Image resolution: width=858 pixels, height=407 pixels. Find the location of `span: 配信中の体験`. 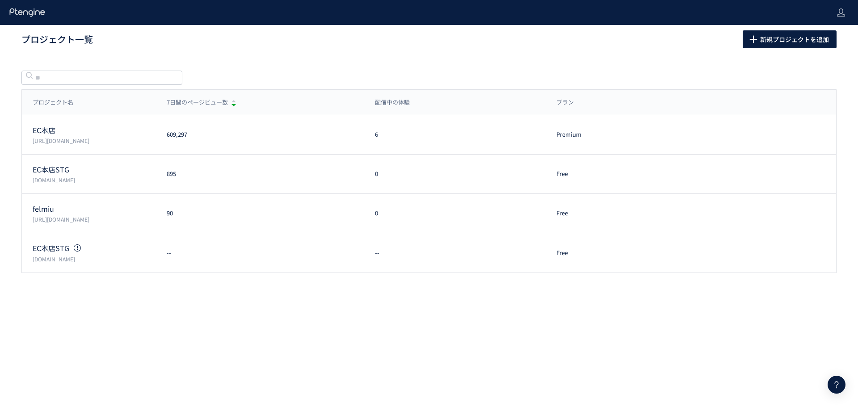

span: 配信中の体験 is located at coordinates (392, 102).